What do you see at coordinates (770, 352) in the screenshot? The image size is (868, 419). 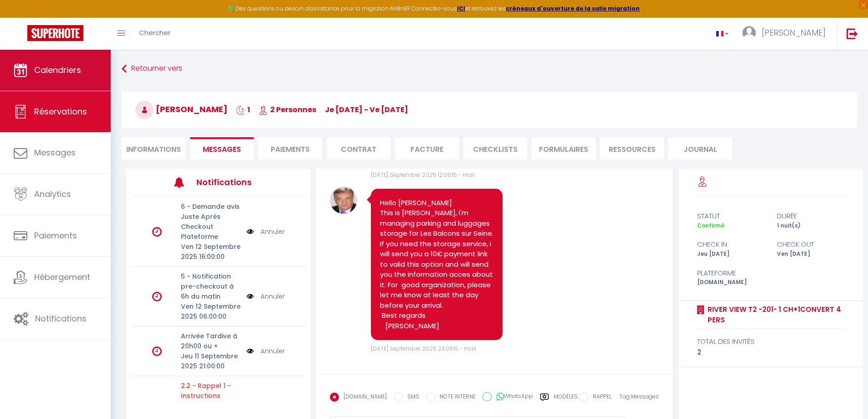 I see `div: 2` at bounding box center [770, 352].